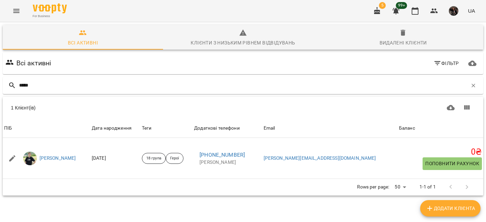 Image resolution: width=486 pixels, height=222 pixels. What do you see at coordinates (46, 128) in the screenshot?
I see `span: ПІБ` at bounding box center [46, 128].